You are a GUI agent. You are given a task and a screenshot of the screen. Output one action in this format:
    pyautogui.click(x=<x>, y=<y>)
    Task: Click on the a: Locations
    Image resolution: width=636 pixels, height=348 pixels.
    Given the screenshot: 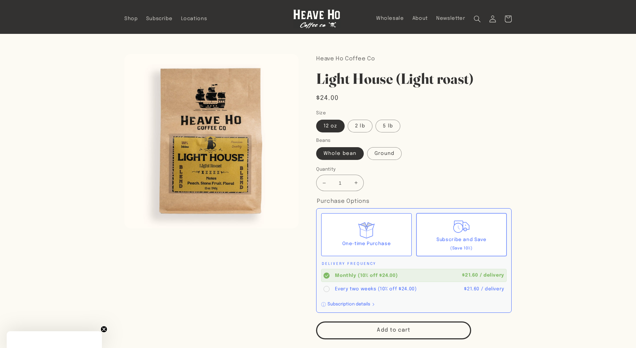 What is the action you would take?
    pyautogui.click(x=194, y=19)
    